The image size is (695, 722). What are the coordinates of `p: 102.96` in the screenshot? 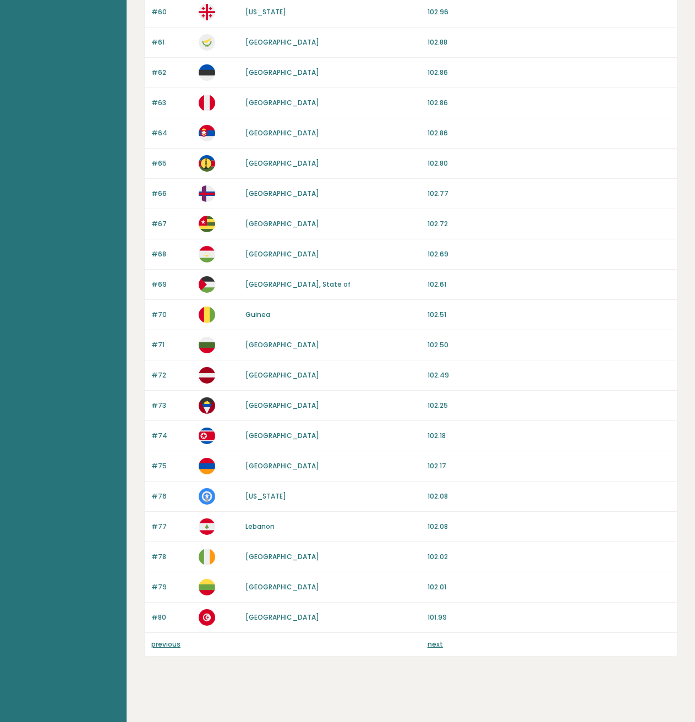 It's located at (549, 12).